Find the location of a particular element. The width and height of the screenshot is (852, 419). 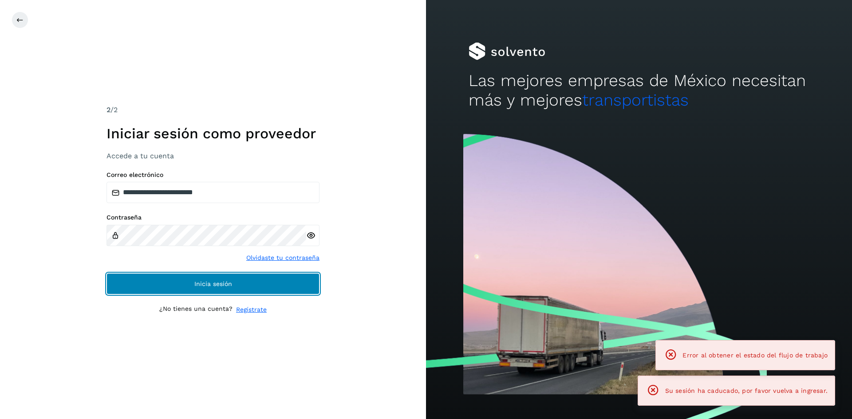

p: ¿No tienes una cuenta? is located at coordinates (196, 310).